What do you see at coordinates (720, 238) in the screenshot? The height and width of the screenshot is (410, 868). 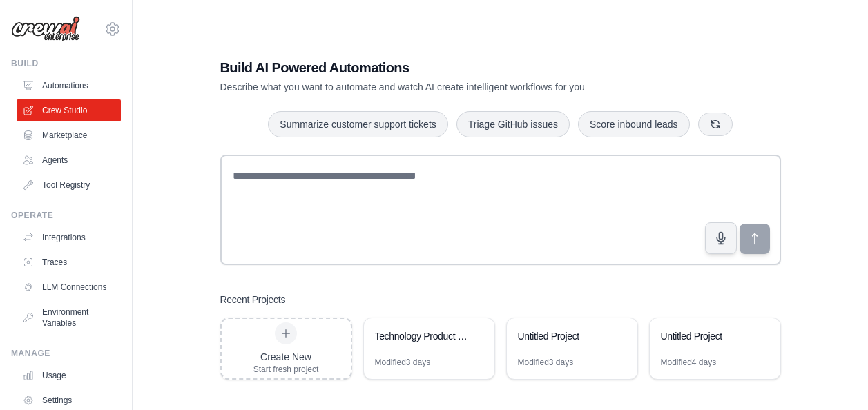 I see `button: Click to speak your automation idea` at bounding box center [720, 238].